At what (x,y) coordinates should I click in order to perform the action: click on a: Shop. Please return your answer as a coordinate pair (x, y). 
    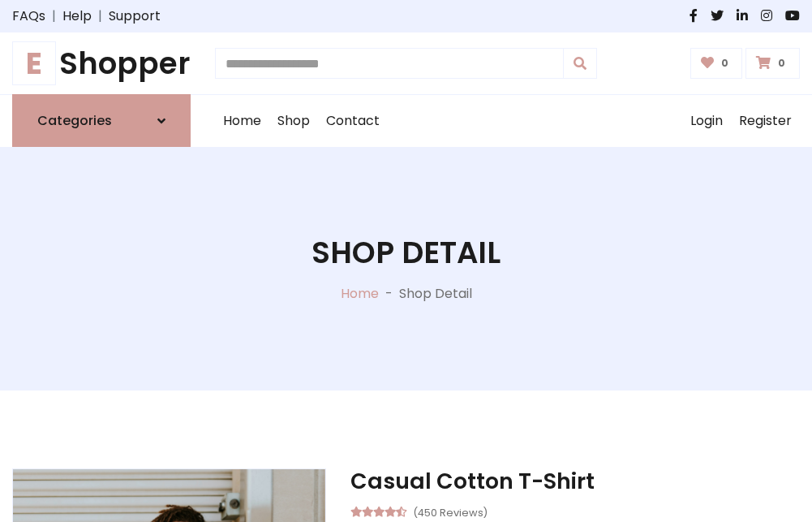
    Looking at the image, I should click on (294, 121).